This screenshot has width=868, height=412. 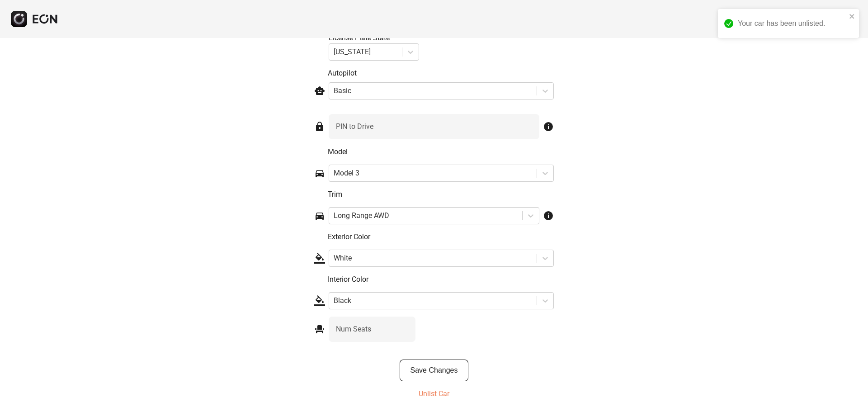 What do you see at coordinates (434, 394) in the screenshot?
I see `p: Unlist Car` at bounding box center [434, 394].